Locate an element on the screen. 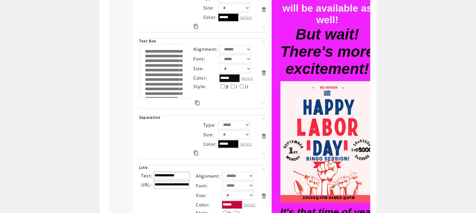 The height and width of the screenshot is (213, 476). span: Text: is located at coordinates (146, 175).